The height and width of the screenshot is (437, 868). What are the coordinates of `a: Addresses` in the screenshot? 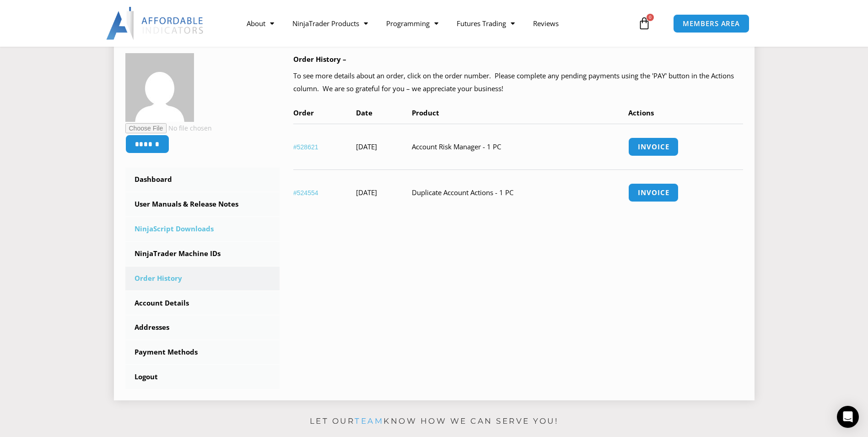 It's located at (203, 328).